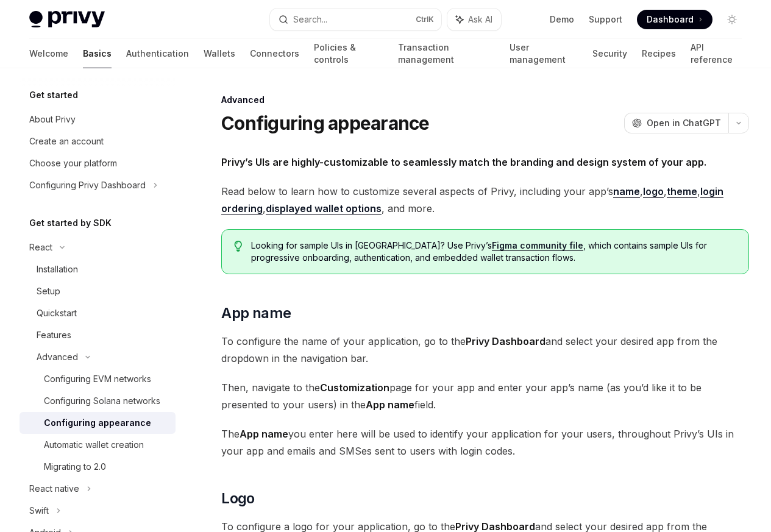 The image size is (771, 532). I want to click on a: Transaction management, so click(446, 53).